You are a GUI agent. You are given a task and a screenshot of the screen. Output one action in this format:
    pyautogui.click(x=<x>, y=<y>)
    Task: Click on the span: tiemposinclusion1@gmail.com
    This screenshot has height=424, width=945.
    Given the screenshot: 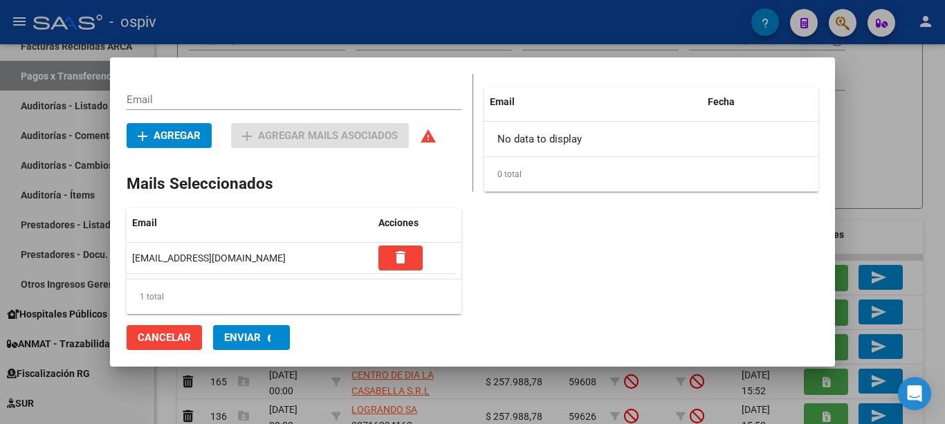 What is the action you would take?
    pyautogui.click(x=209, y=258)
    